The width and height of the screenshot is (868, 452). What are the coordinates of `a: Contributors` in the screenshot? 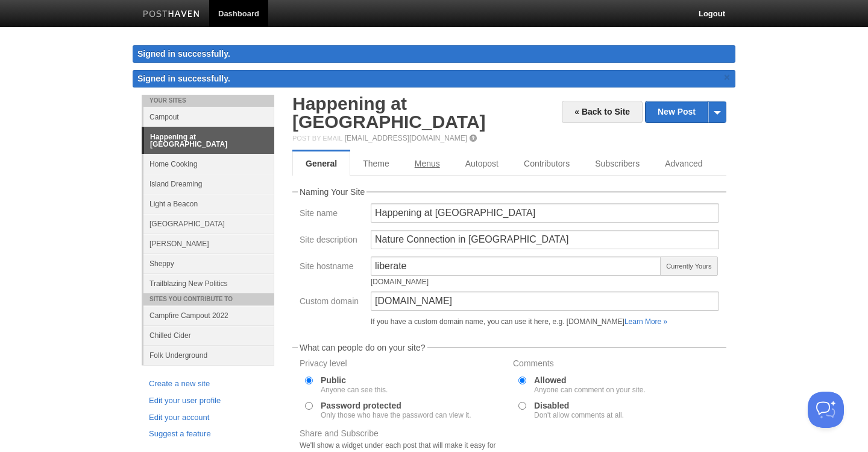 It's located at (547, 164).